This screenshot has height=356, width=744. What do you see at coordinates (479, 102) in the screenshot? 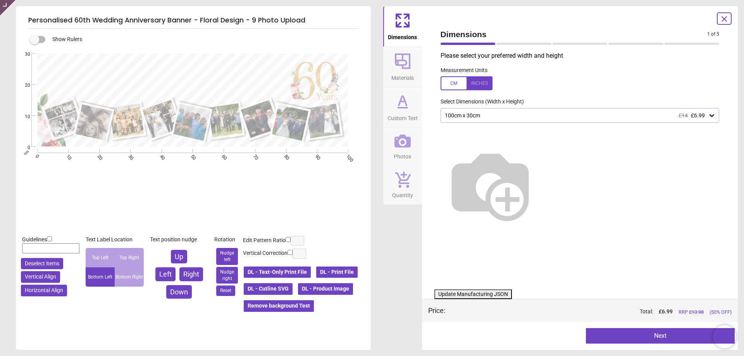
I see `label: Select Dimensions (Width x Height)` at bounding box center [479, 102].